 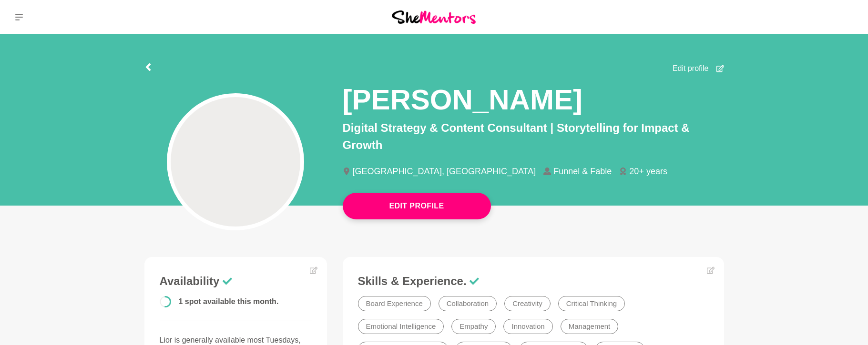 I want to click on span: 1 spot available this month., so click(x=229, y=302).